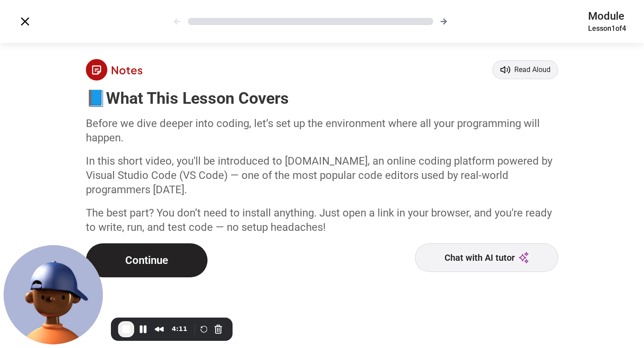 Image resolution: width=644 pixels, height=348 pixels. Describe the element at coordinates (319, 220) in the screenshot. I see `span: The best part? You don’t need to install anything. Just open a link in your browser, and you're r...` at that location.